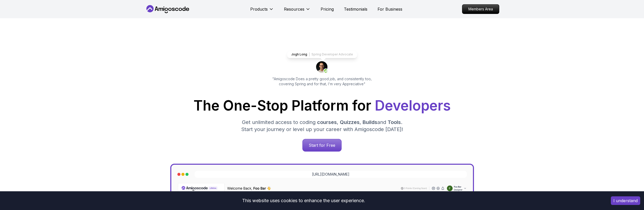 This screenshot has height=210, width=644. I want to click on span: Tools, so click(394, 122).